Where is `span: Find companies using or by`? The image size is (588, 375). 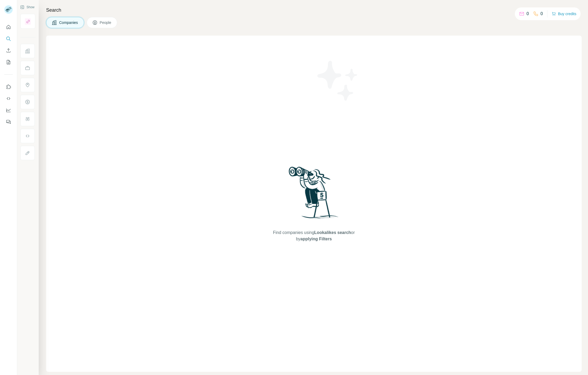
span: Find companies using or by is located at coordinates (314, 236).